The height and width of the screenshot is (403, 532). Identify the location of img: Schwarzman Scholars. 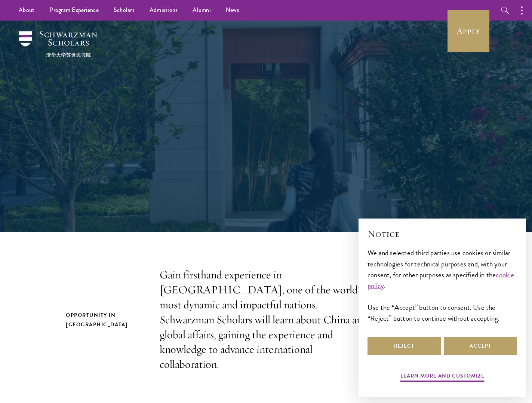
(58, 44).